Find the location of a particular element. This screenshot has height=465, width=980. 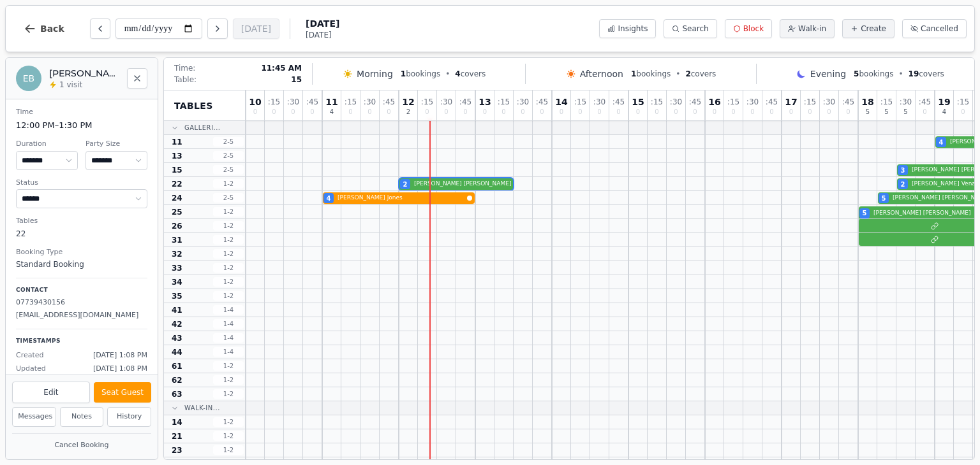

p: Timestamps is located at coordinates (82, 342).